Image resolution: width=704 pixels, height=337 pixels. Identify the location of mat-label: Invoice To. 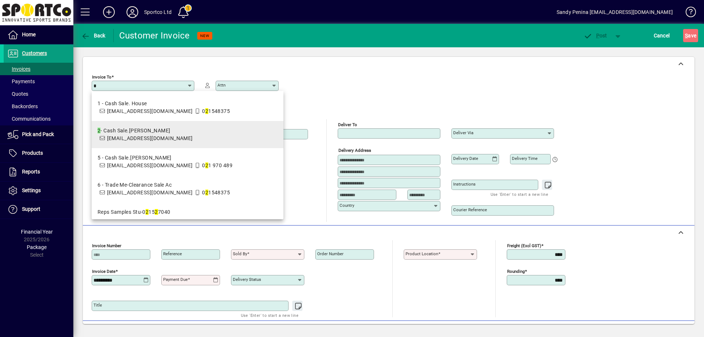
(102, 77).